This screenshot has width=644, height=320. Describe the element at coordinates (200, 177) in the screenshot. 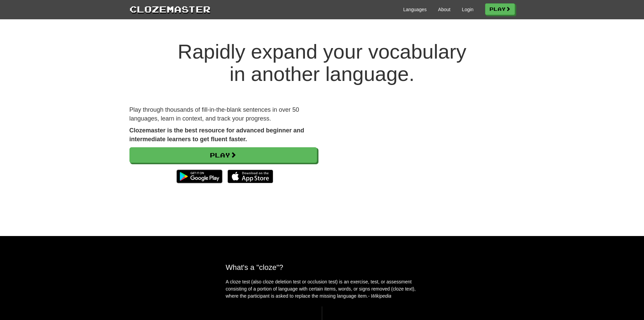

I see `img: Get it on Google Play` at that location.